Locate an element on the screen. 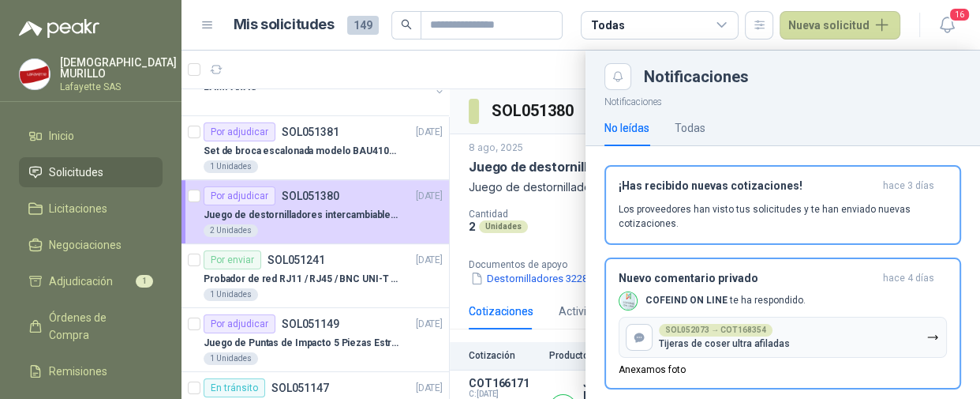 The width and height of the screenshot is (980, 399). a: Solicitudes is located at coordinates (90, 172).